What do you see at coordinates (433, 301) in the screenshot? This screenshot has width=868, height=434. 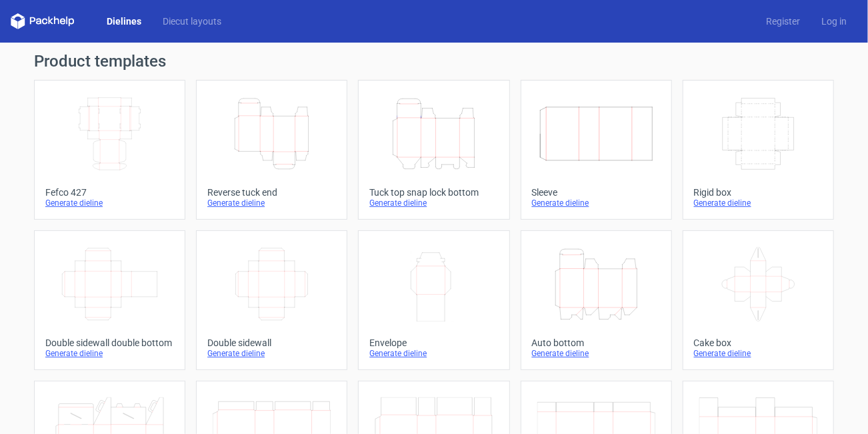 I see `a: EnvelopeGenerate dieline` at bounding box center [433, 301].